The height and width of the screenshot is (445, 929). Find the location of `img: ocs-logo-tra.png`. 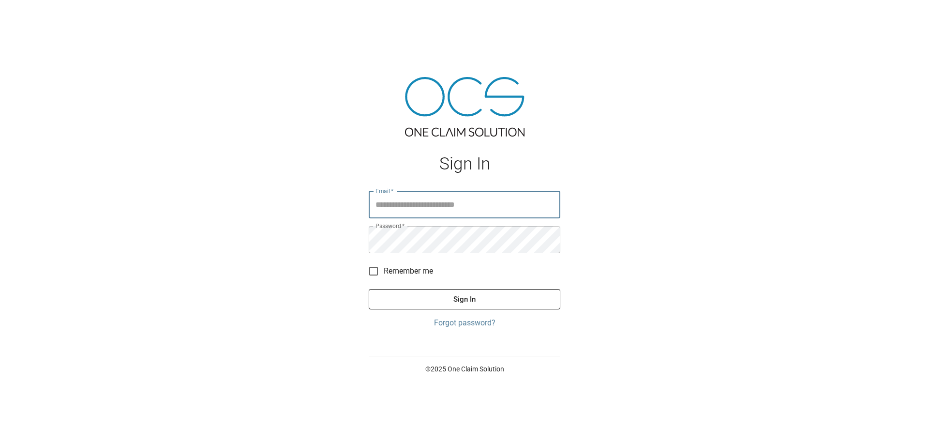

img: ocs-logo-tra.png is located at coordinates (465, 106).